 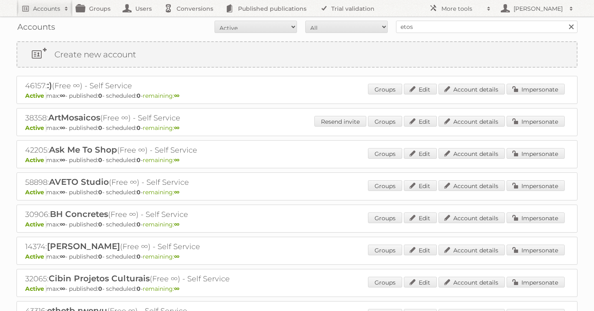 I want to click on h2: 14374: (Free ∞) - Self Service, so click(x=170, y=247).